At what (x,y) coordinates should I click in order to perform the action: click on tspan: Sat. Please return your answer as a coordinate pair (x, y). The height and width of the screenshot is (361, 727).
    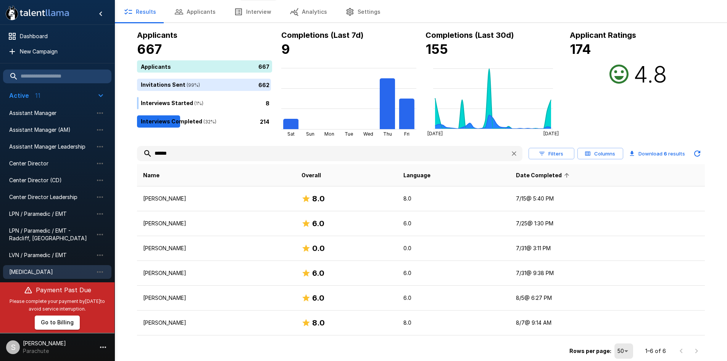
    Looking at the image, I should click on (291, 134).